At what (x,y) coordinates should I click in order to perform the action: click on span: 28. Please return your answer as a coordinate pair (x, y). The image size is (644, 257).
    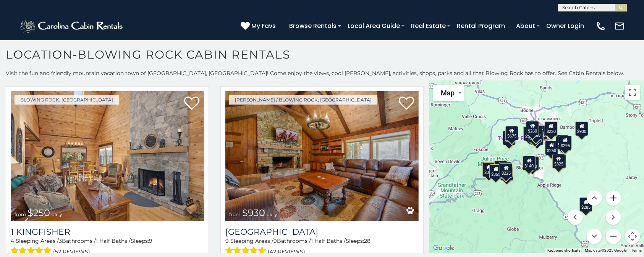
    Looking at the image, I should click on (367, 241).